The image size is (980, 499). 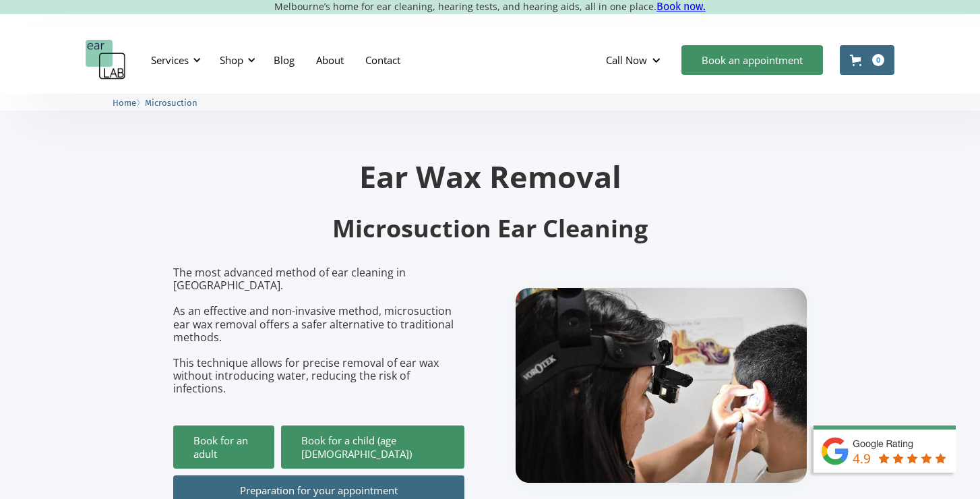 What do you see at coordinates (124, 102) in the screenshot?
I see `a: Home` at bounding box center [124, 102].